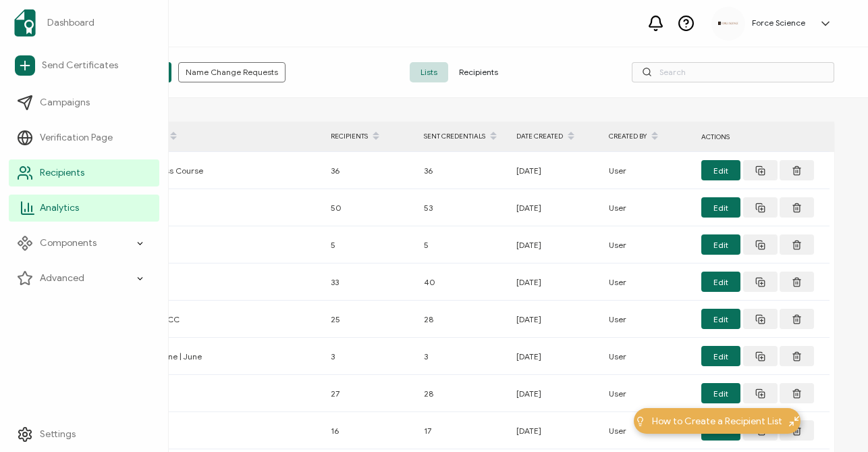 This screenshot has width=868, height=452. I want to click on button: Name Change Requests, so click(231, 72).